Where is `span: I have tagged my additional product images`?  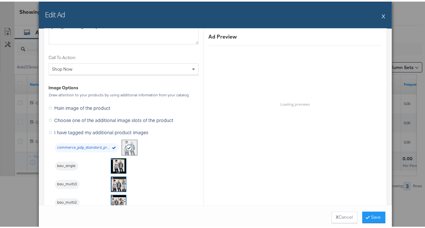 span: I have tagged my additional product images is located at coordinates (101, 131).